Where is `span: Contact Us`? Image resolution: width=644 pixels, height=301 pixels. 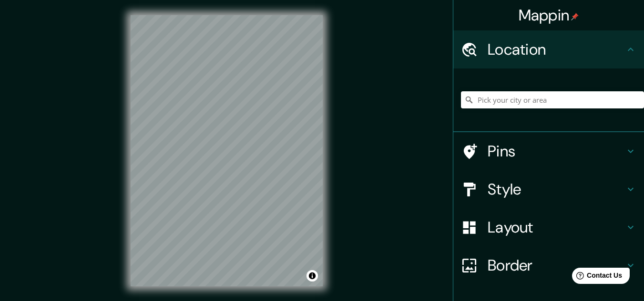 span: Contact Us is located at coordinates (46, 11).